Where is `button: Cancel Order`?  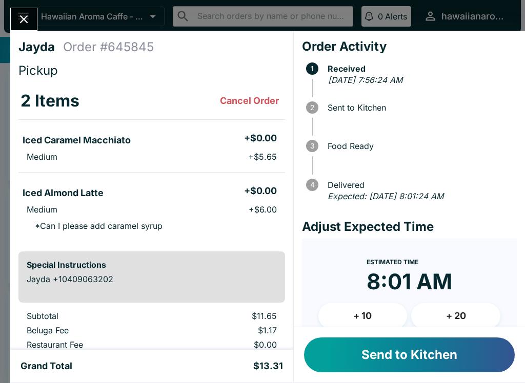
button: Cancel Order is located at coordinates (249, 101).